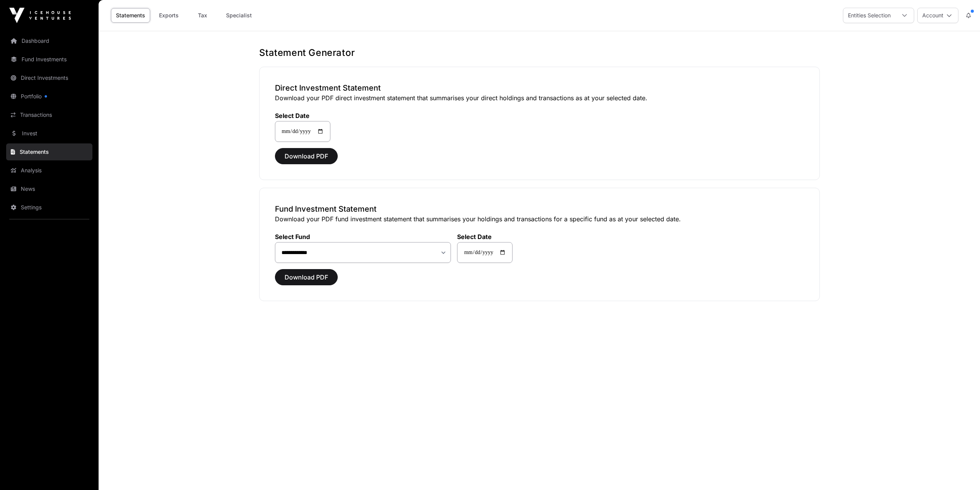  I want to click on h3: Fund Investment Statement, so click(539, 208).